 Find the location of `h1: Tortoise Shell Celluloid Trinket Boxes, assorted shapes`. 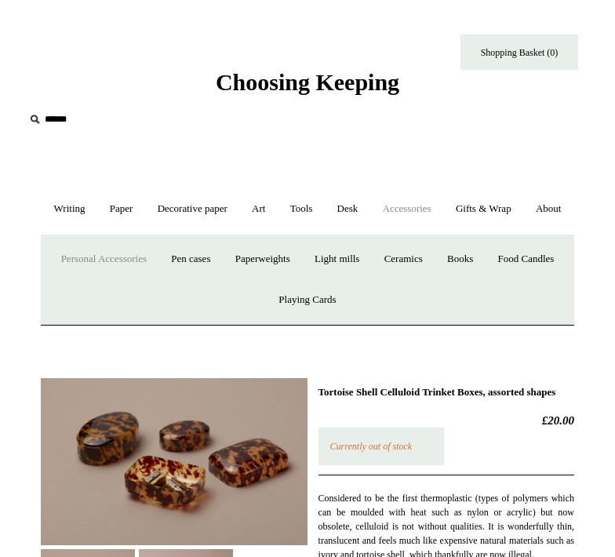

h1: Tortoise Shell Celluloid Trinket Boxes, assorted shapes is located at coordinates (446, 392).